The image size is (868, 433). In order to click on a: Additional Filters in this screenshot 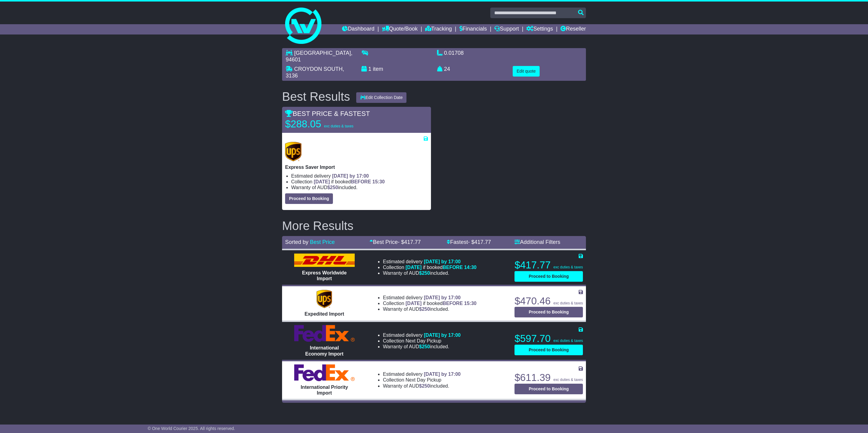, I will do `click(538, 242)`.